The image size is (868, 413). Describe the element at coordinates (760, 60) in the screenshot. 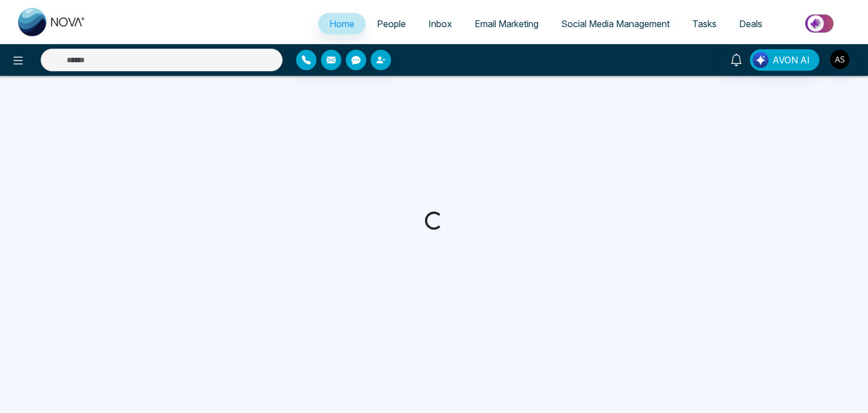

I see `img: Lead Flow` at that location.